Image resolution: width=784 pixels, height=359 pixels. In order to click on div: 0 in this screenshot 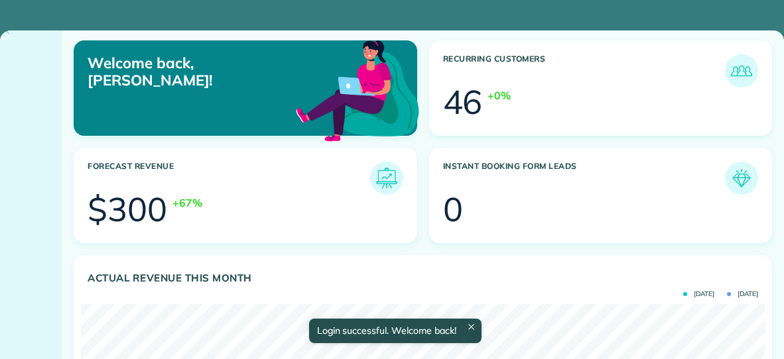, I will do `click(453, 210)`.